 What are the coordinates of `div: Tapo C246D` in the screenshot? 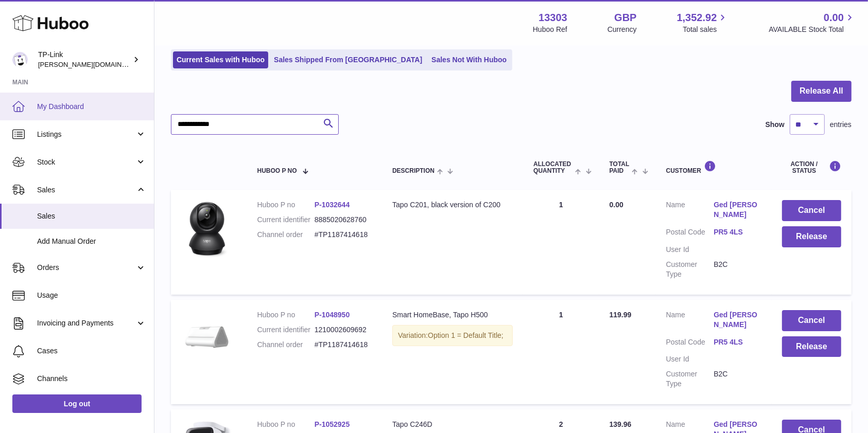 It's located at (453, 425).